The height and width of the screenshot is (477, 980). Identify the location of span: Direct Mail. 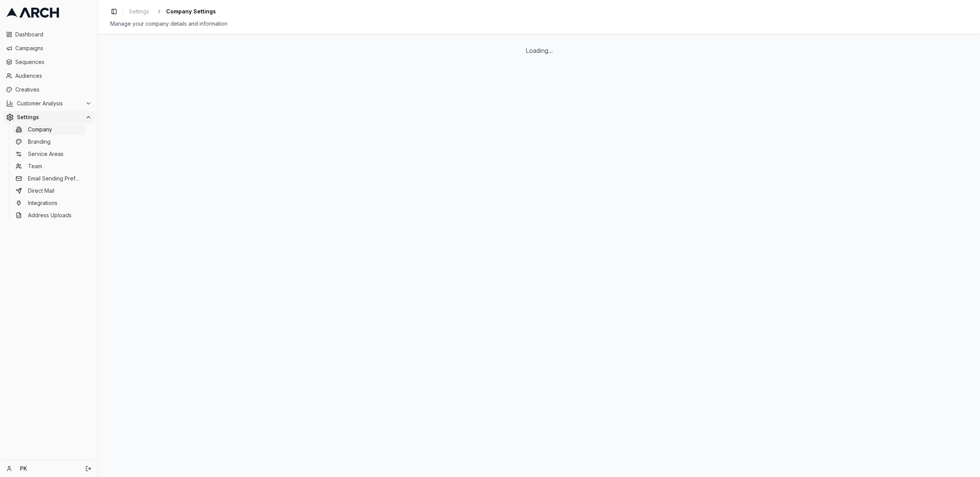
(41, 191).